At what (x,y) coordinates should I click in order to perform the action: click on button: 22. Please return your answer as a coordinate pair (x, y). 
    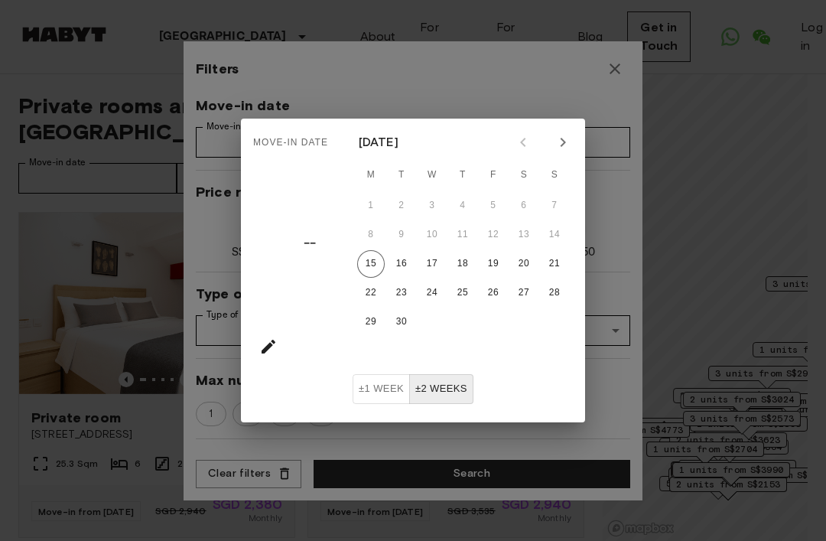
    Looking at the image, I should click on (371, 293).